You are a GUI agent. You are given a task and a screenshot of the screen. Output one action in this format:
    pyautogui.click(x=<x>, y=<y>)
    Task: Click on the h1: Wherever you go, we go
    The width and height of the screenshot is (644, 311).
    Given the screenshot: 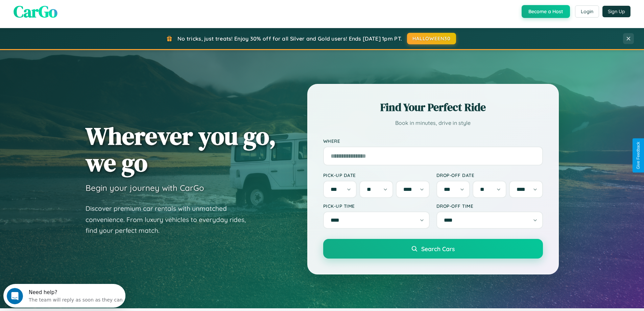 What is the action you would take?
    pyautogui.click(x=181, y=149)
    